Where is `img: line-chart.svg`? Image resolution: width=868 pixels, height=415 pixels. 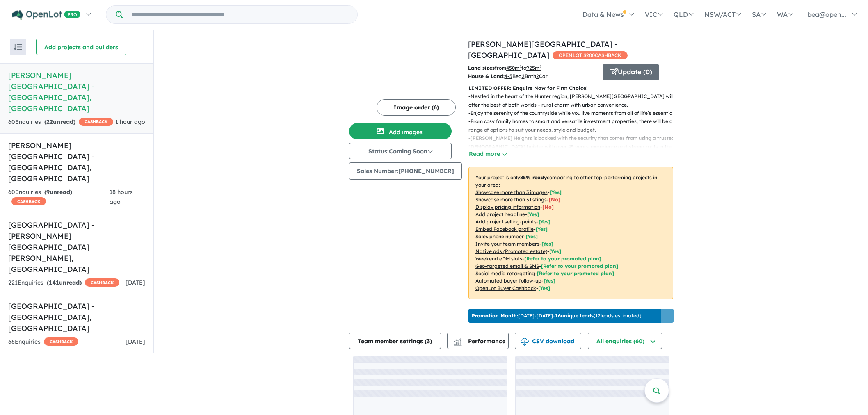 img: line-chart.svg is located at coordinates (458, 340).